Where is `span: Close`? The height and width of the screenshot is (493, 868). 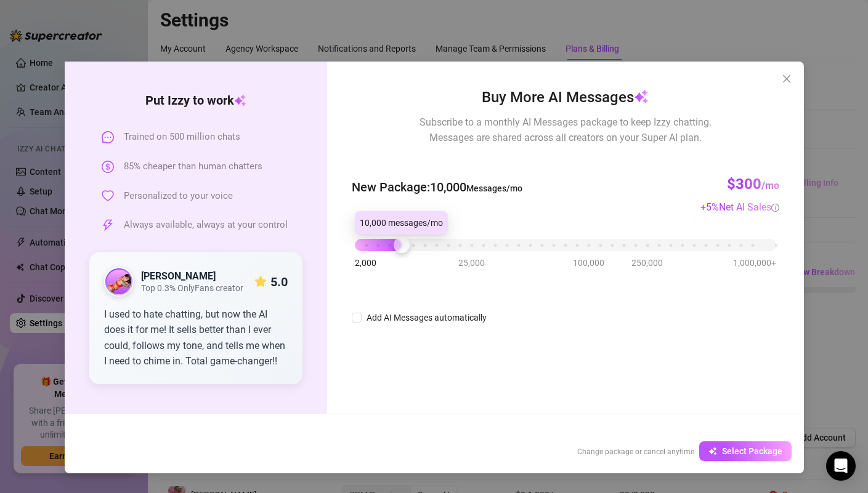
span: Close is located at coordinates (787, 79).